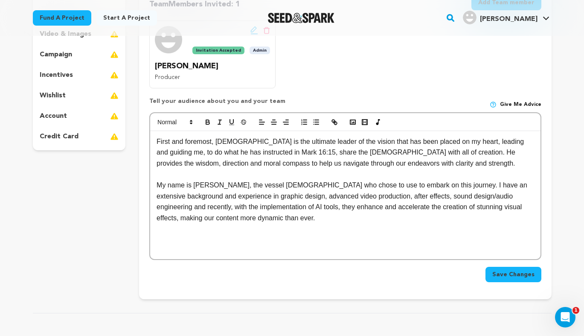 This screenshot has height=336, width=584. What do you see at coordinates (506, 17) in the screenshot?
I see `a: Brittany L.'s Profile` at bounding box center [506, 17].